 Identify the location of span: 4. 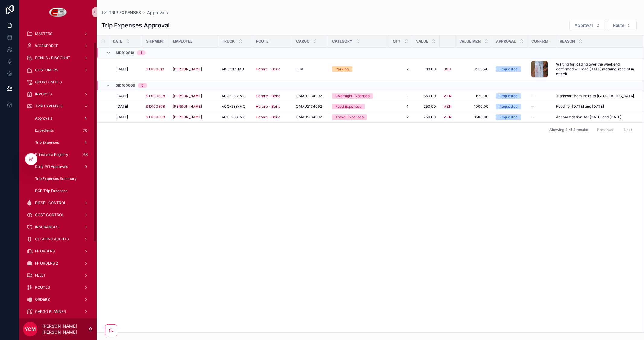
(401, 107).